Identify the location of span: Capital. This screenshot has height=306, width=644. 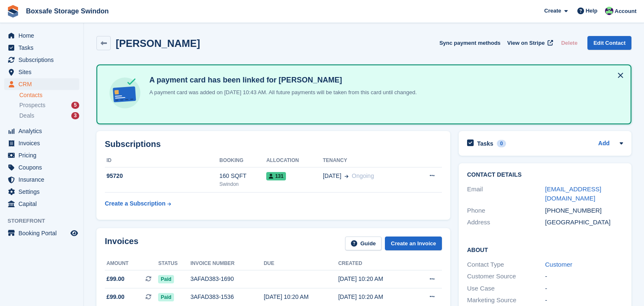
(43, 204).